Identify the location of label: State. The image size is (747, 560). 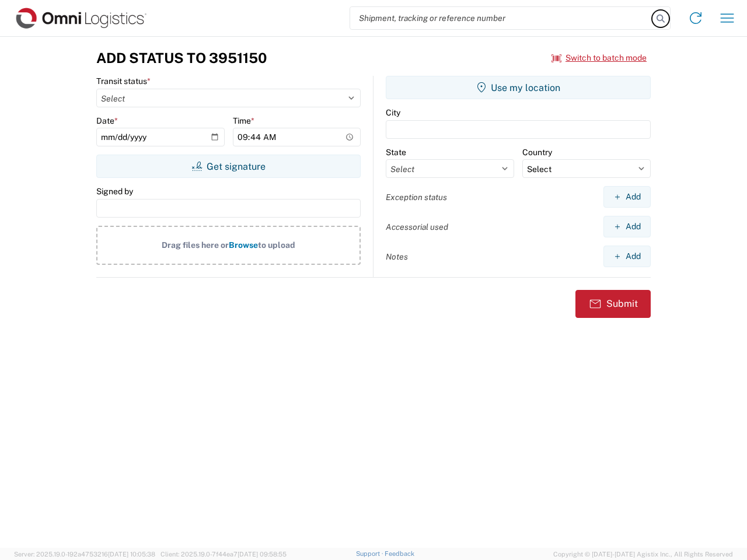
(396, 152).